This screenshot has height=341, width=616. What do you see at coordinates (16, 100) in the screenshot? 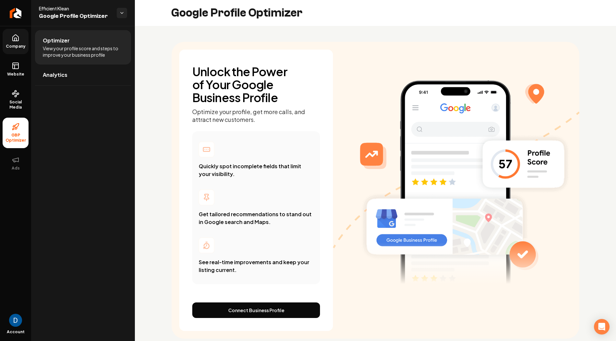
I see `a: Social Media` at bounding box center [16, 100].